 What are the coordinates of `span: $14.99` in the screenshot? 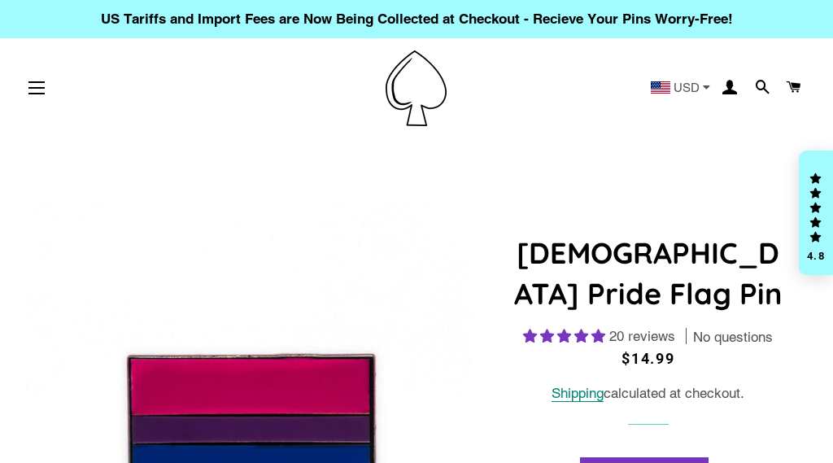 It's located at (648, 358).